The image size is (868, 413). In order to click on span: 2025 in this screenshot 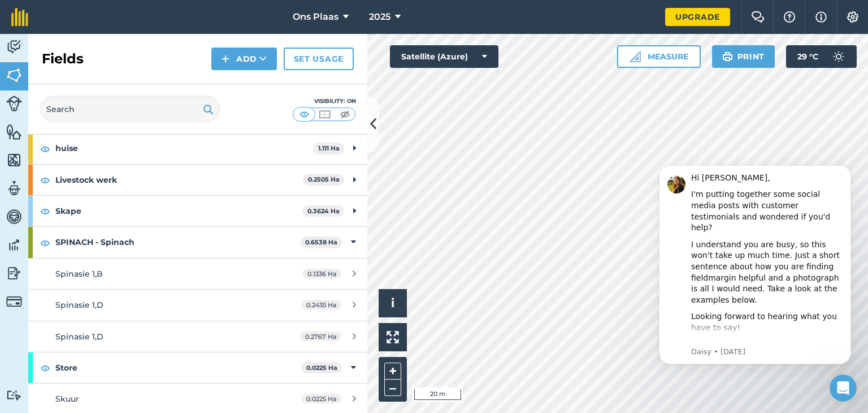, I will do `click(380, 17)`.